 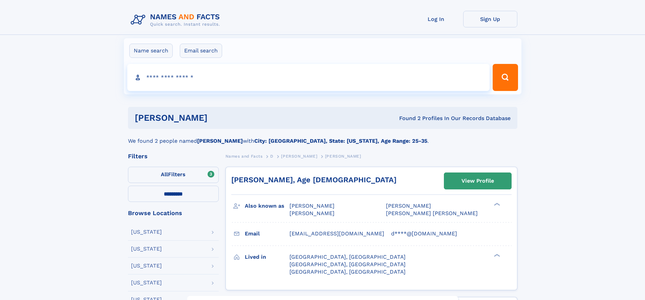 I want to click on h3: Lived in, so click(x=267, y=257).